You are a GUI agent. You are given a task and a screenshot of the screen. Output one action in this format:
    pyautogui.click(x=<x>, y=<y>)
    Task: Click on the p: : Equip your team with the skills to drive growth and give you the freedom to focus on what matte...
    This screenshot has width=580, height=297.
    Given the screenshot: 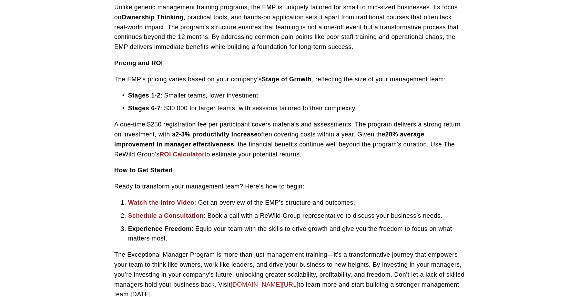 What is the action you would take?
    pyautogui.click(x=297, y=234)
    